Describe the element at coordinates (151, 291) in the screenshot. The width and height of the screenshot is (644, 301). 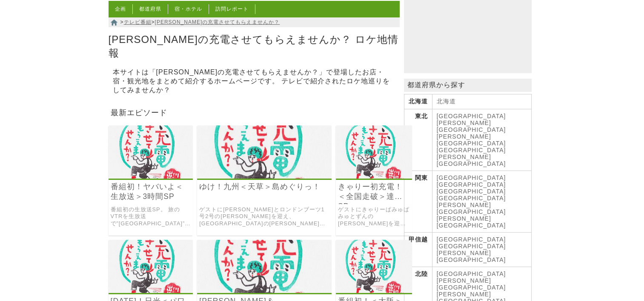
I see `a: 出川哲朗の充電させてもらえませんか？ 新春！最強パワスポ街道212㌔！日光東照宮から筑波山ぬけて鹿島神社へ！ですがひぇ～上川隆也が初登場でドッキドキ！中岡も大島もっ！めでたすぎてヤバいよ²SP` at that location.